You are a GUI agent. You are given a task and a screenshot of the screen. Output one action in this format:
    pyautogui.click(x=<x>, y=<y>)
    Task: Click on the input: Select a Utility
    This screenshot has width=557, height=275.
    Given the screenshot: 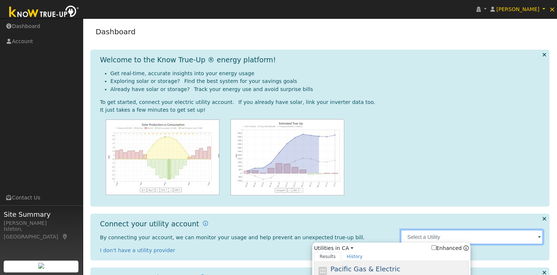 What is the action you would take?
    pyautogui.click(x=472, y=237)
    